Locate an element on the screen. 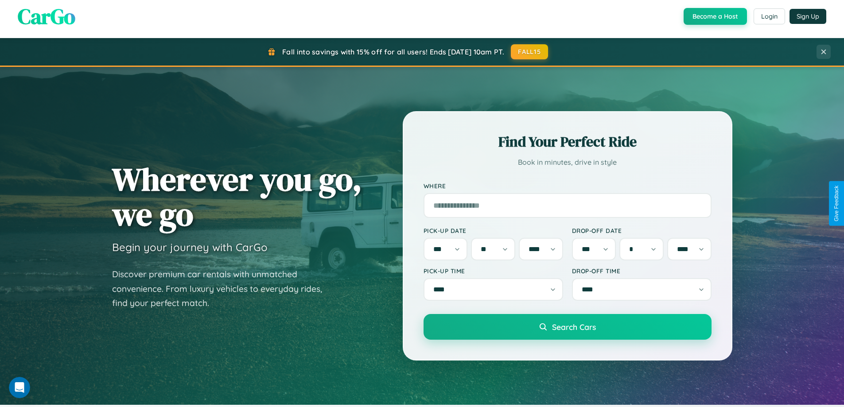 The height and width of the screenshot is (407, 844). label: Drop-off Time is located at coordinates (642, 271).